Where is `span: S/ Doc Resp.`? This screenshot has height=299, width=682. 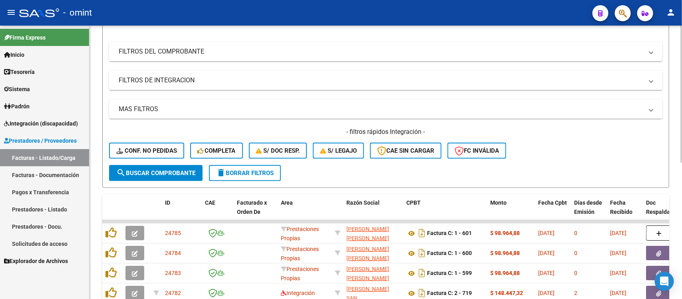 span: S/ Doc Resp. is located at coordinates (278, 151).